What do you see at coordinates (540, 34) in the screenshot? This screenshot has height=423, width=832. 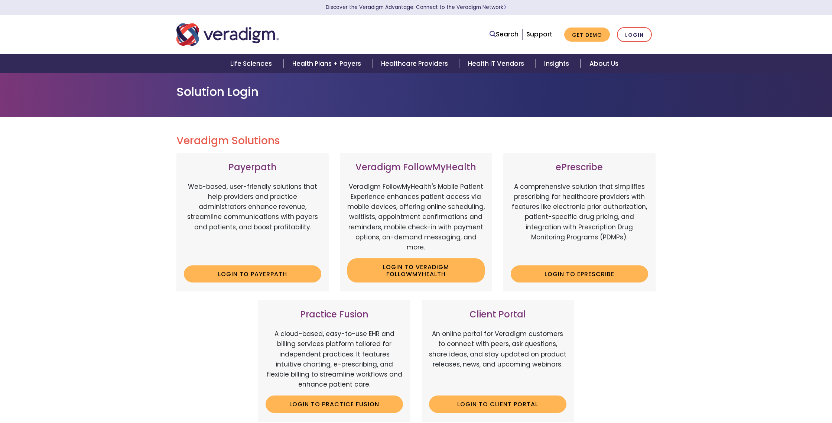 I see `a: Support` at bounding box center [540, 34].